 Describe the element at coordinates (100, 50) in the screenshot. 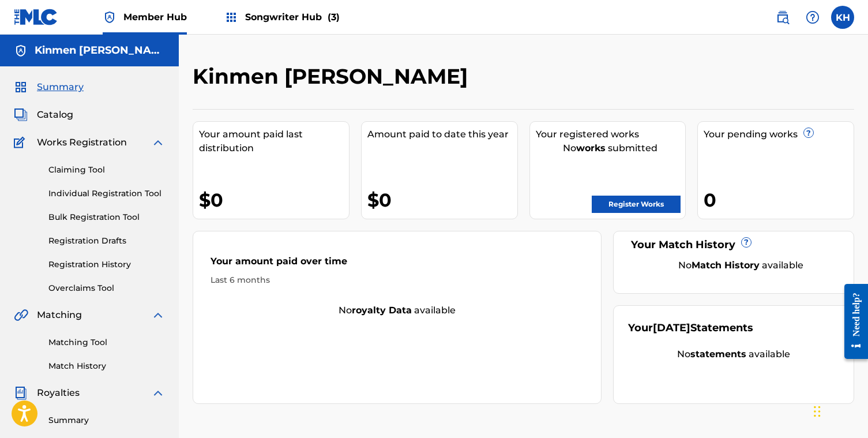

I see `h5: Kinmen Hodge` at that location.